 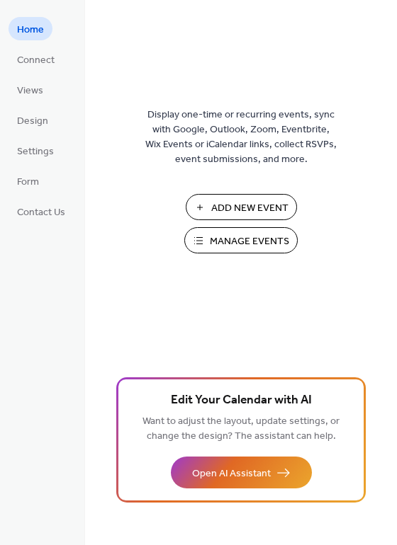 What do you see at coordinates (30, 89) in the screenshot?
I see `a: Views` at bounding box center [30, 89].